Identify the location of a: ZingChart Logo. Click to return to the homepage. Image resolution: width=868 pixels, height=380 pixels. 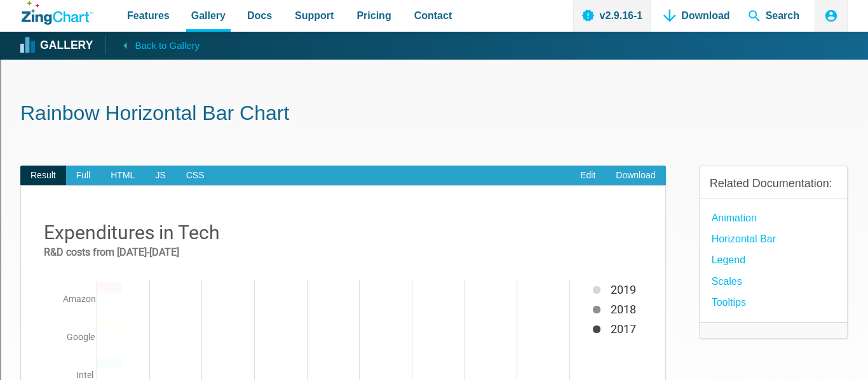
(57, 13).